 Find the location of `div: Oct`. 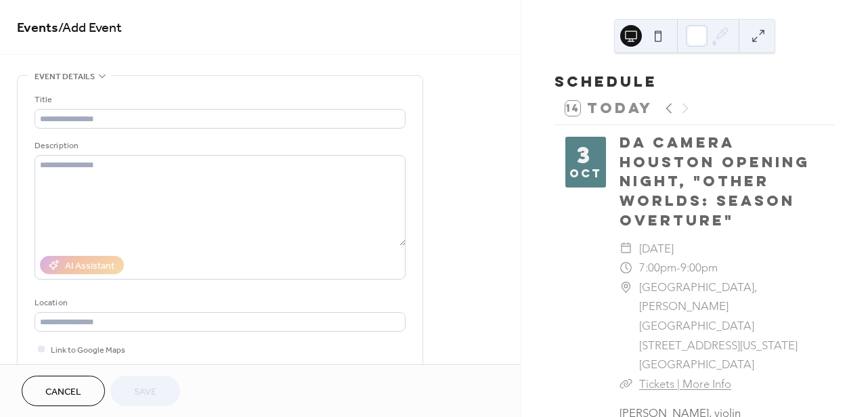

div: Oct is located at coordinates (586, 174).